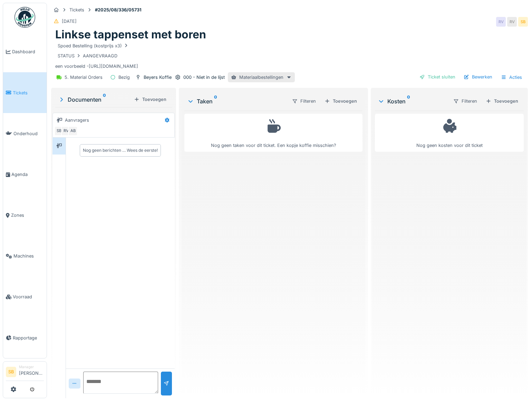 The width and height of the screenshot is (532, 401). I want to click on span: Rapportage, so click(28, 338).